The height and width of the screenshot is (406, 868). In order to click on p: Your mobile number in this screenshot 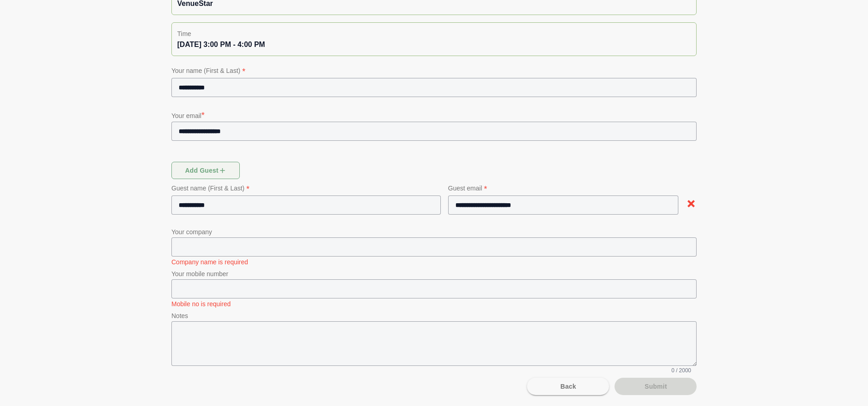, I will do `click(434, 274)`.